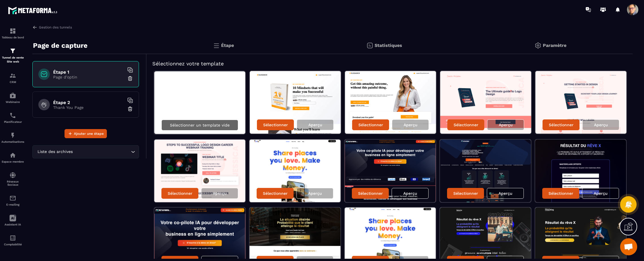  I want to click on button: Ajouter une étape, so click(85, 133).